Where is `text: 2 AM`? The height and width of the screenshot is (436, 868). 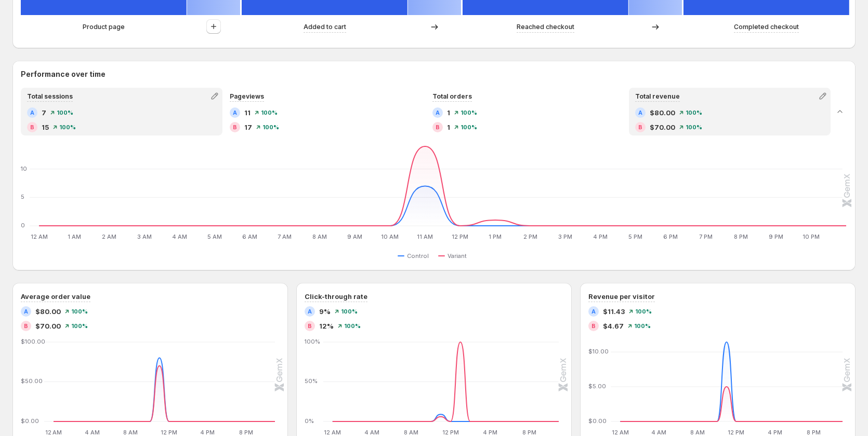 text: 2 AM is located at coordinates (109, 237).